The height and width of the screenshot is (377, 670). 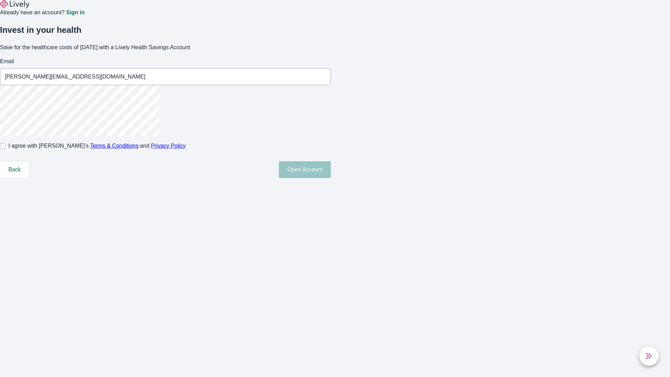 I want to click on svg: Lively AI Assistant, so click(x=649, y=356).